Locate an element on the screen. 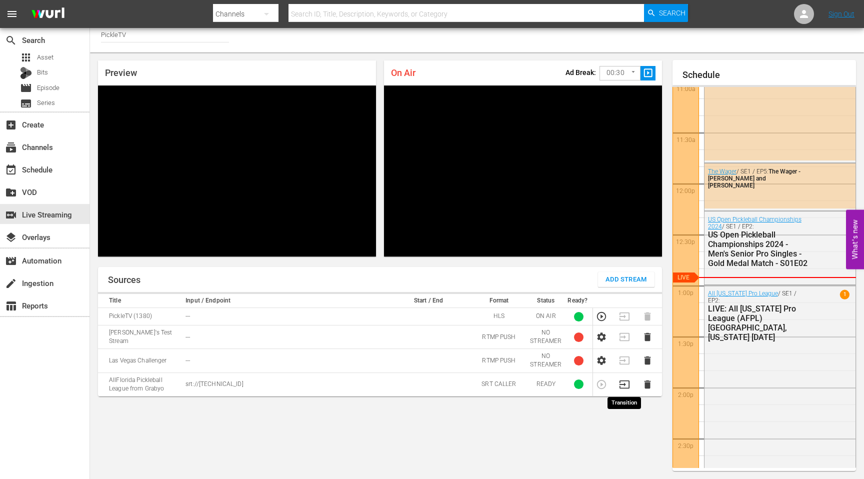 The height and width of the screenshot is (479, 864). div: Bits is located at coordinates (26, 73).